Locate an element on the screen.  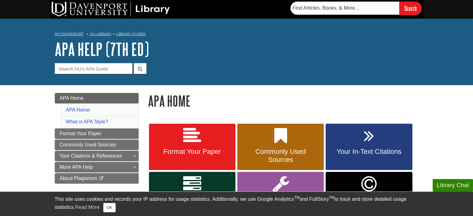
a: What is APA Style? is located at coordinates (87, 121).